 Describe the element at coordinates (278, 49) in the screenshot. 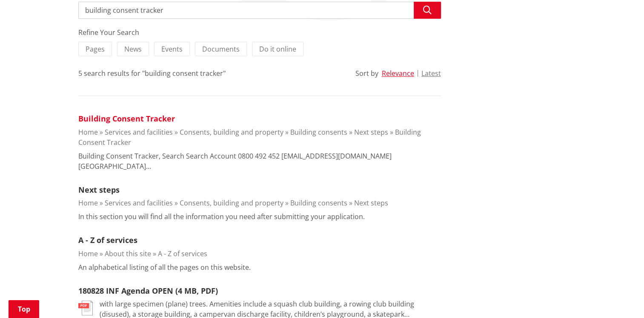

I see `span: Do it online` at that location.